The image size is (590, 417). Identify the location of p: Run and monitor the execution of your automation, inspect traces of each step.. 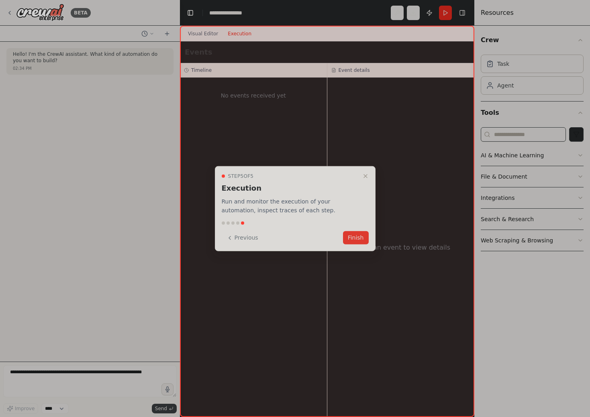
(290, 206).